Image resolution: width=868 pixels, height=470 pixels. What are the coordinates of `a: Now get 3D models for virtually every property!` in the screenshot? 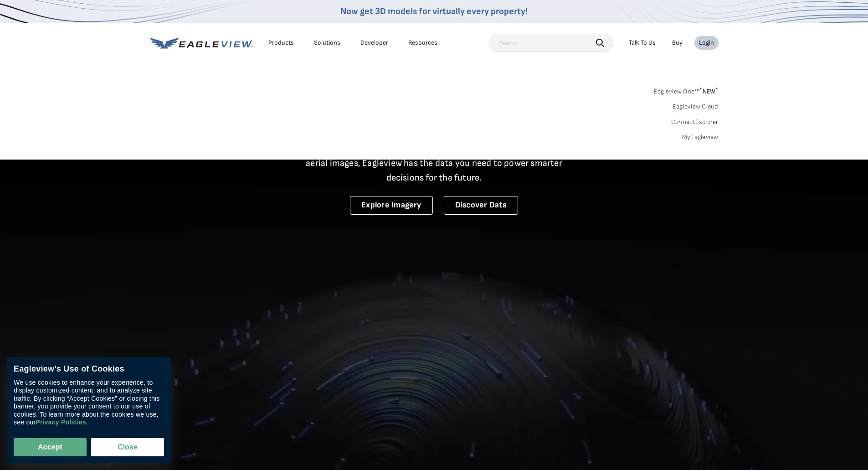 It's located at (434, 12).